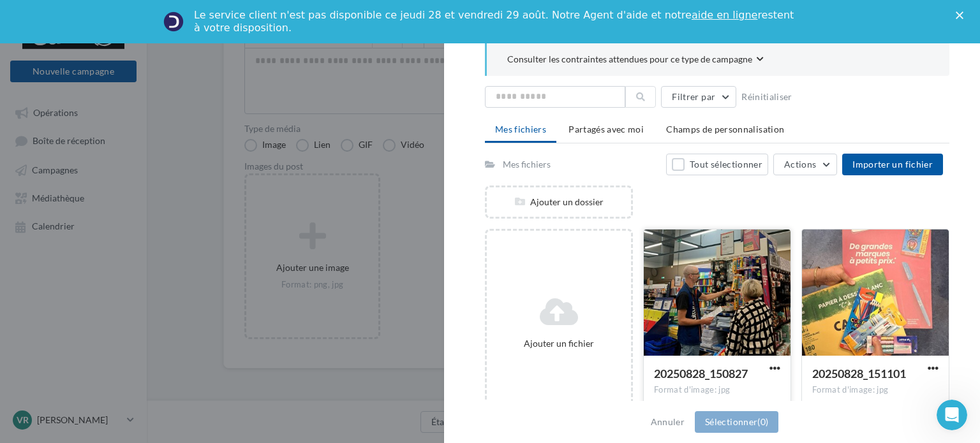 The width and height of the screenshot is (980, 443). Describe the element at coordinates (700, 374) in the screenshot. I see `span: 20250828_150827` at that location.